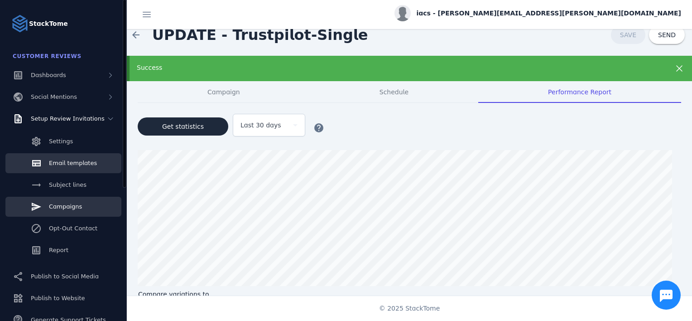  I want to click on mat-label: Compare variations to, so click(174, 294).